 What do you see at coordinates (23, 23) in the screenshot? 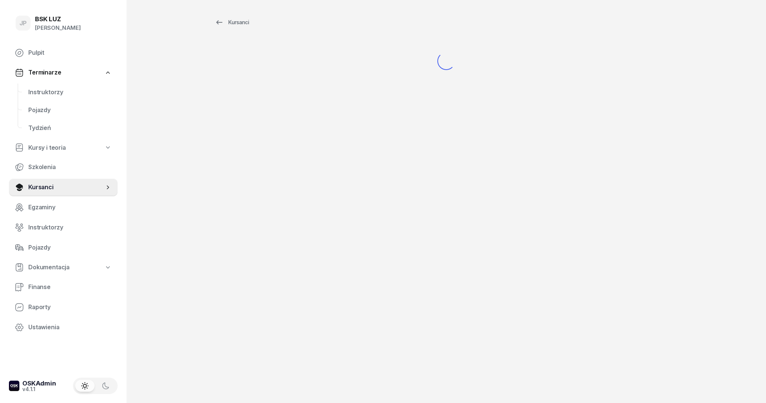
I see `span: JP` at bounding box center [23, 23].